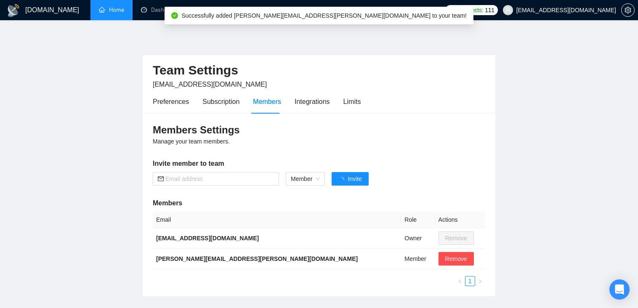 The height and width of the screenshot is (308, 638). I want to click on button: left, so click(460, 281).